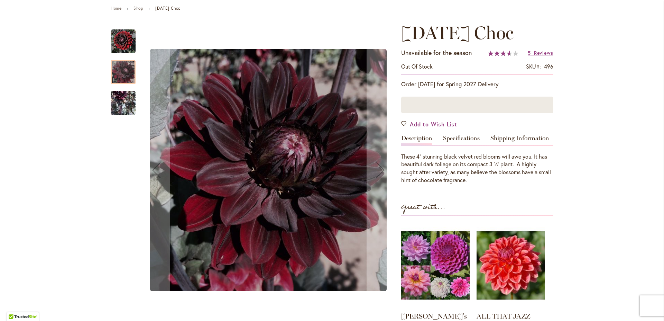 The width and height of the screenshot is (664, 321). What do you see at coordinates (541, 53) in the screenshot?
I see `a: 5 Reviews` at bounding box center [541, 53].